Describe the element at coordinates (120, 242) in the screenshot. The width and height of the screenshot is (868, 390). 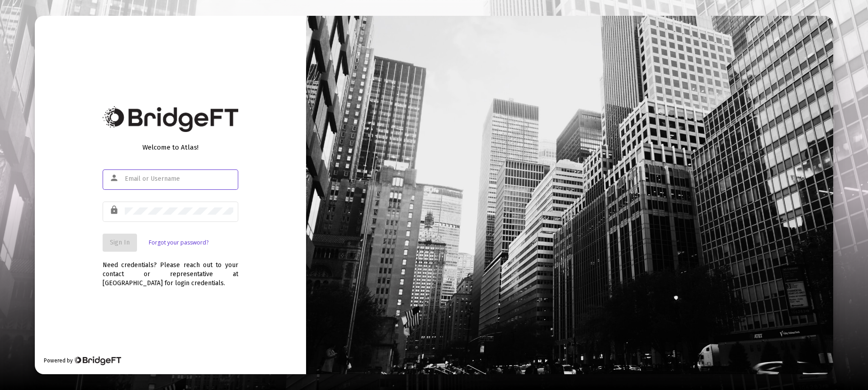
I see `span: Sign In` at that location.